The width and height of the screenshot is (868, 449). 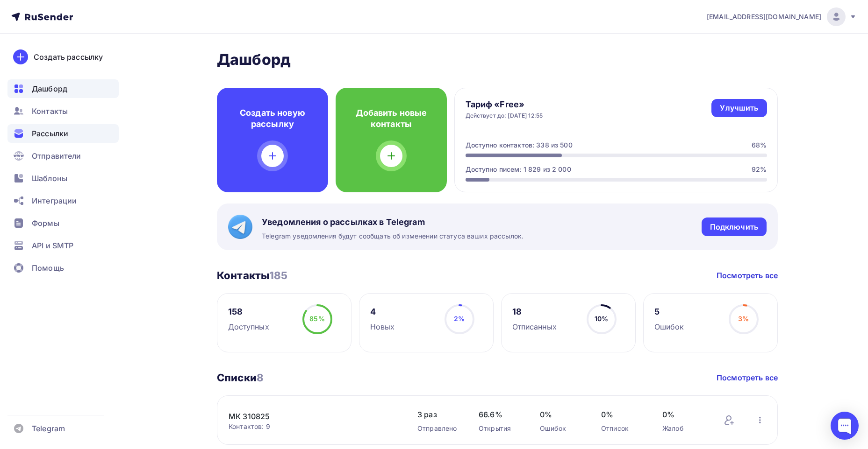 What do you see at coordinates (500, 415) in the screenshot?
I see `span: 66.6%` at bounding box center [500, 415].